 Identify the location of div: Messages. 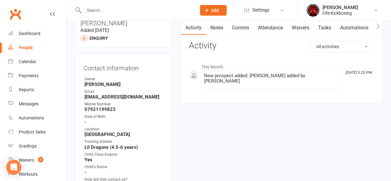
(28, 104).